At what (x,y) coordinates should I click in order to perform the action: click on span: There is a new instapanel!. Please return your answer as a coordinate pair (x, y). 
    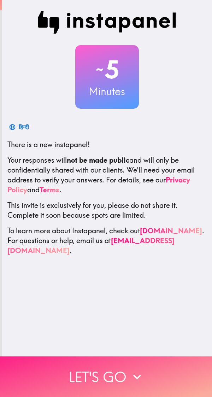
    Looking at the image, I should click on (48, 144).